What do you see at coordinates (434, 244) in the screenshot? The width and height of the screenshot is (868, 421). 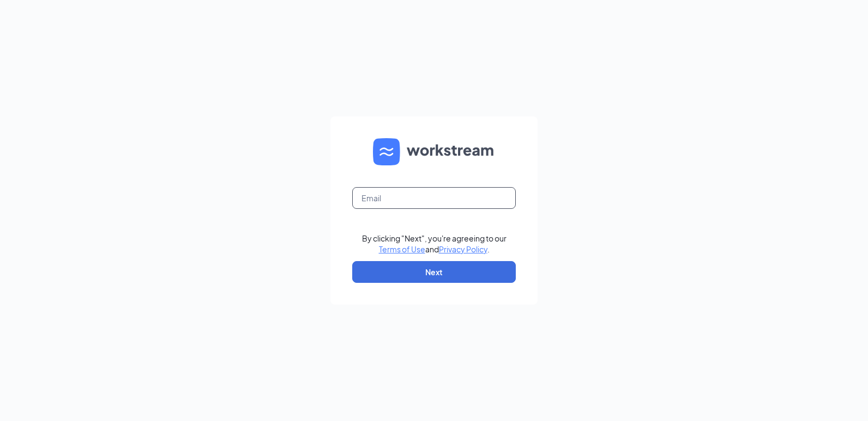 I see `div: By clicking "Next", you're agreeing to our and .` at bounding box center [434, 244].